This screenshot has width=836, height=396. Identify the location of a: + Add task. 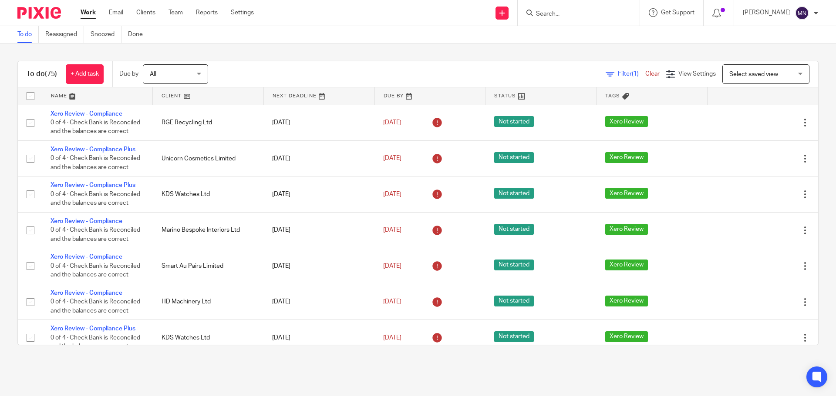
(84, 74).